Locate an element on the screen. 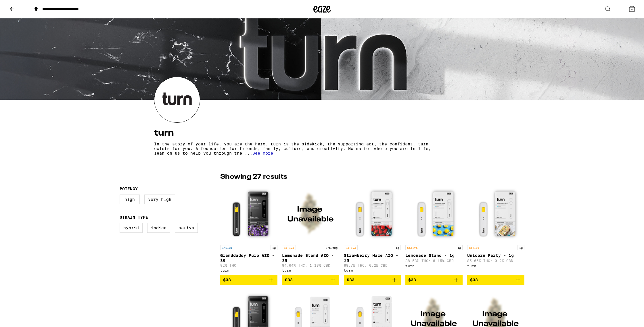 This screenshot has height=327, width=644. p: In the story of your life, you are the hero. turn is the sidekick, the supporting act, the confid... is located at coordinates (296, 149).